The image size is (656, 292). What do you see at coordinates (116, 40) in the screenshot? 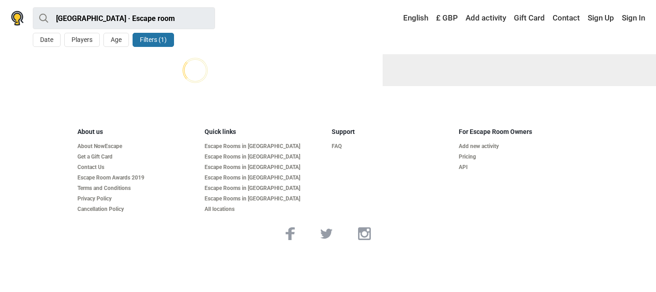
I see `button: Age` at bounding box center [116, 40].